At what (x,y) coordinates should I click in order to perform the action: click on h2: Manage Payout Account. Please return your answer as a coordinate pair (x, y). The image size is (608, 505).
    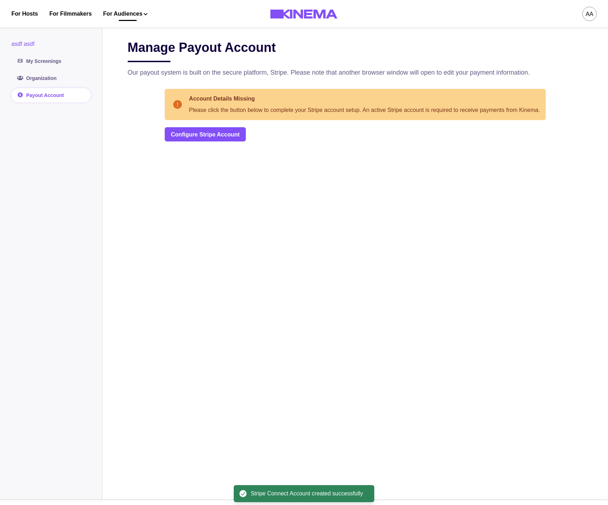
    Looking at the image, I should click on (202, 51).